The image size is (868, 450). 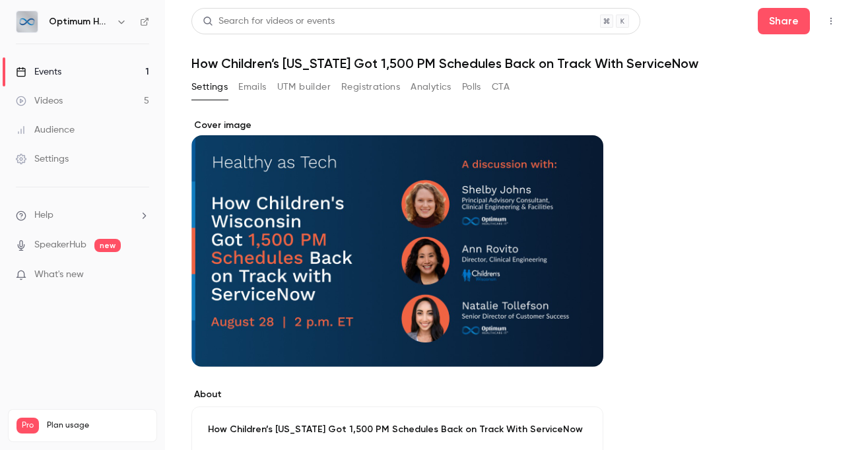 What do you see at coordinates (471, 87) in the screenshot?
I see `button: Polls` at bounding box center [471, 87].